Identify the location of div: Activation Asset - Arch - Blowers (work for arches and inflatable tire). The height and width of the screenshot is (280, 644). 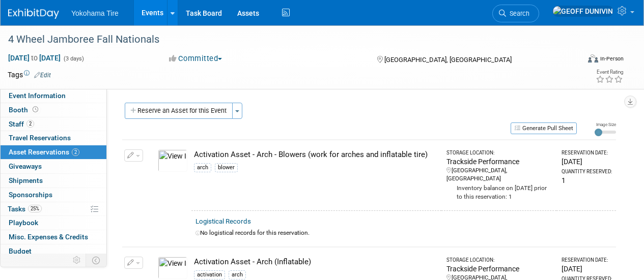
(315, 155).